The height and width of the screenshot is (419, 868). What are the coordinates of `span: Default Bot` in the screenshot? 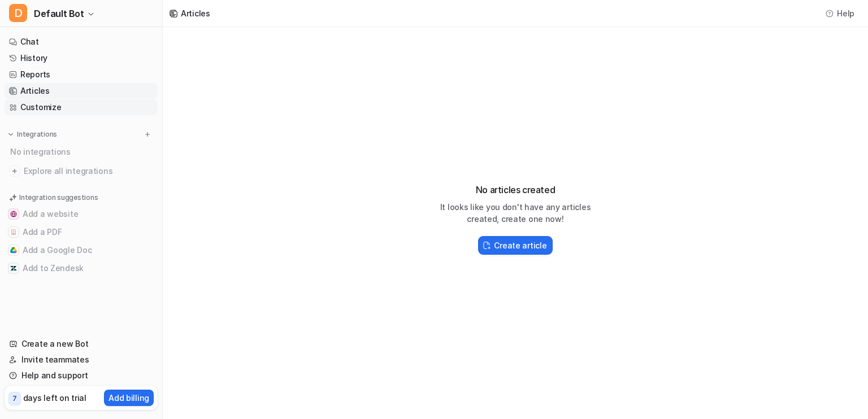 It's located at (59, 13).